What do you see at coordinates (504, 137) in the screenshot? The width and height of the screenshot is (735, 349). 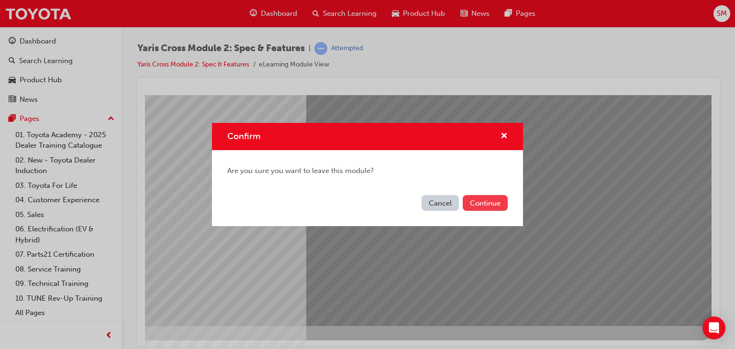 I see `span: cross-icon` at bounding box center [504, 137].